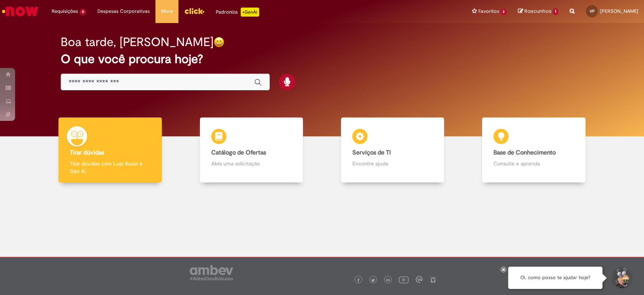 This screenshot has width=644, height=295. I want to click on div: Padroniza, so click(237, 12).